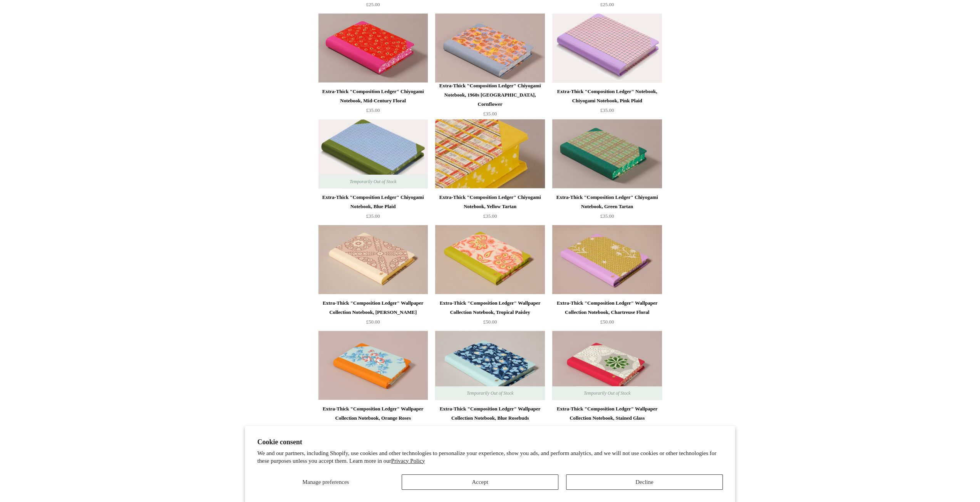  Describe the element at coordinates (490, 308) in the screenshot. I see `div: Extra-Thick "Composition Ledger" Wallpaper Collection Notebook, Tropical Paisley` at that location.